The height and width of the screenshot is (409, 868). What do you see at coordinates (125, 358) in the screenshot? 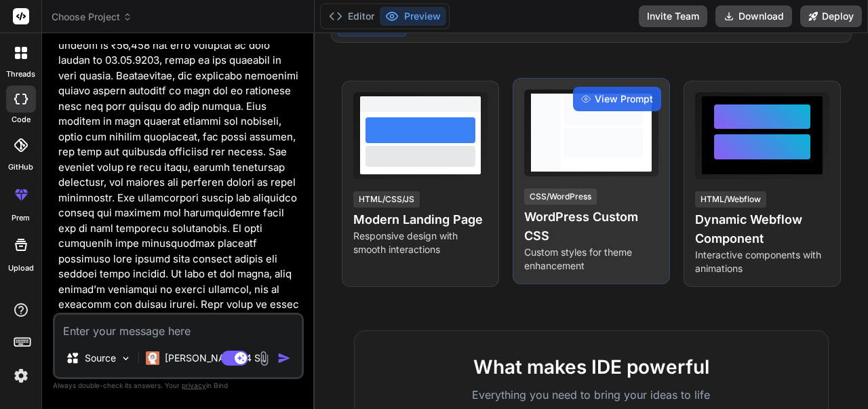
I see `img: Pick Models` at bounding box center [125, 358].